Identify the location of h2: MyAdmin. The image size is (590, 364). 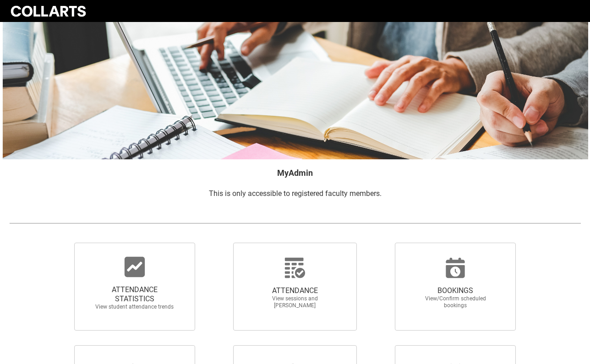
(295, 173).